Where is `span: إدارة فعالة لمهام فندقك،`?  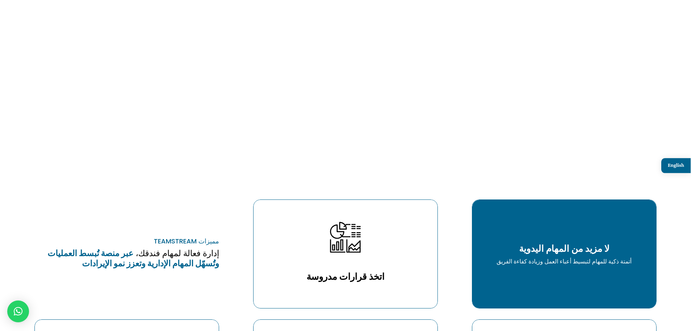 span: إدارة فعالة لمهام فندقك، is located at coordinates (177, 253).